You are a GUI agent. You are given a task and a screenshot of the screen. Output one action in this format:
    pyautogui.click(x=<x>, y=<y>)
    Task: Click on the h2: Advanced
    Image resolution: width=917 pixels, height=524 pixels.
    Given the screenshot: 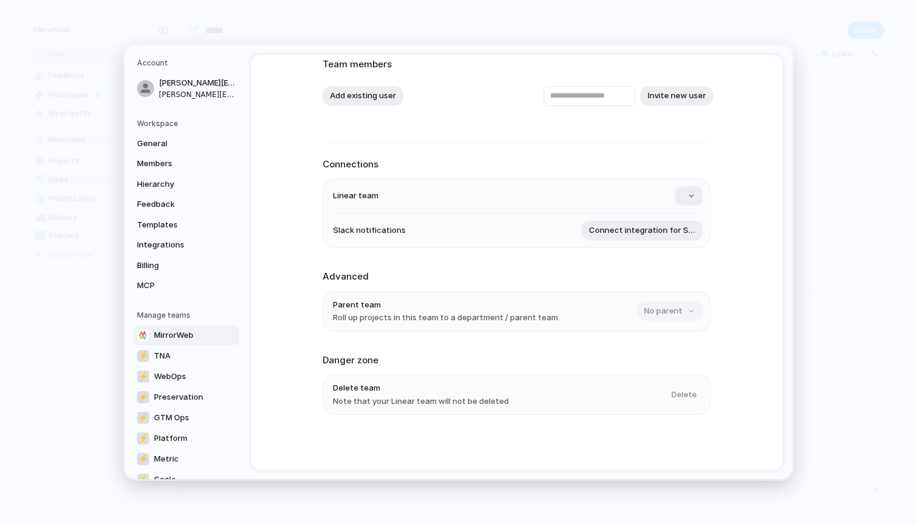 What is the action you would take?
    pyautogui.click(x=516, y=276)
    